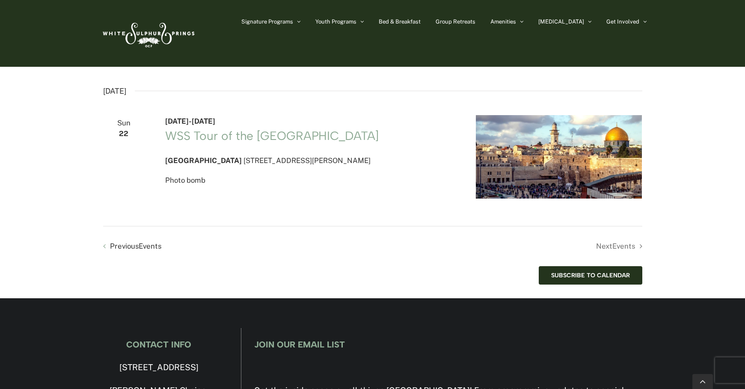  I want to click on span: Bed & Breakfast, so click(400, 21).